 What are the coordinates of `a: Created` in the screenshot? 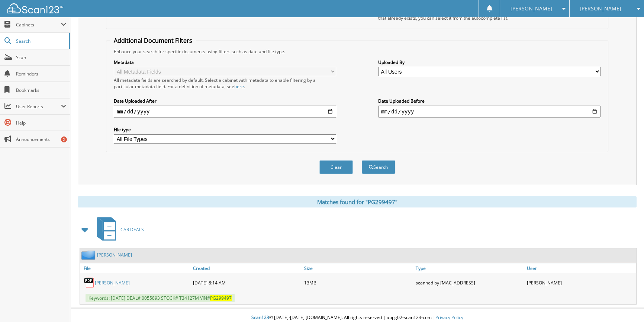 It's located at (246, 268).